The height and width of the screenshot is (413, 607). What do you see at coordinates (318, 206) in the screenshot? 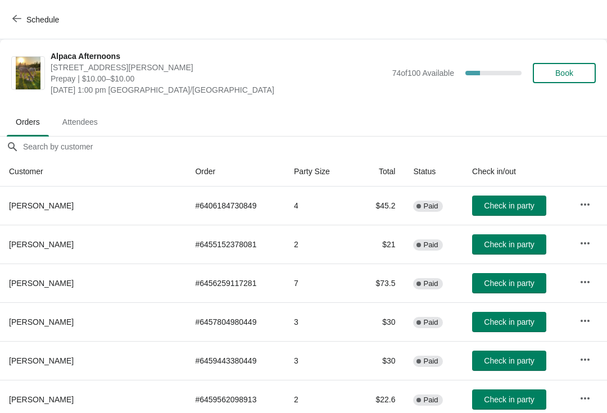
I see `td: 4` at bounding box center [318, 206].